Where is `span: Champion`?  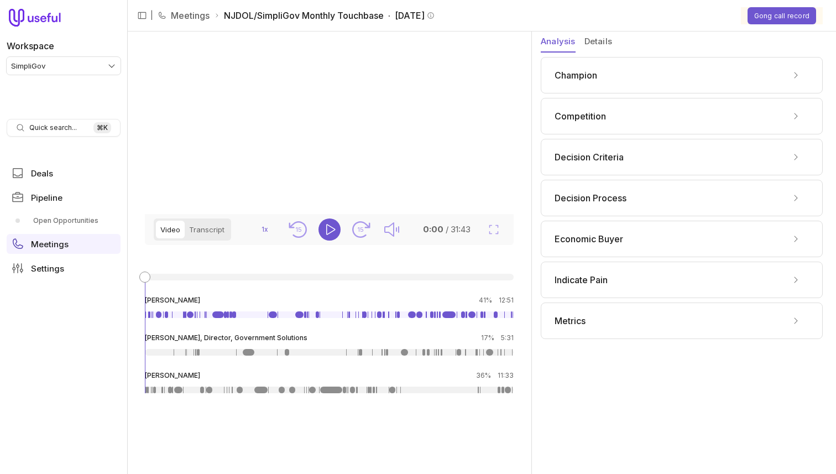
span: Champion is located at coordinates (575, 75).